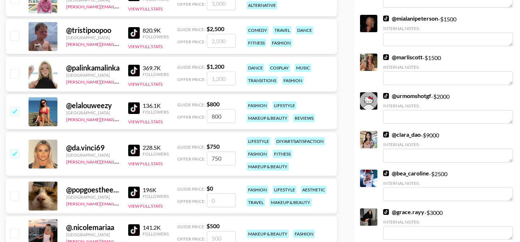 The height and width of the screenshot is (242, 520). I want to click on div: 820.9K, so click(156, 30).